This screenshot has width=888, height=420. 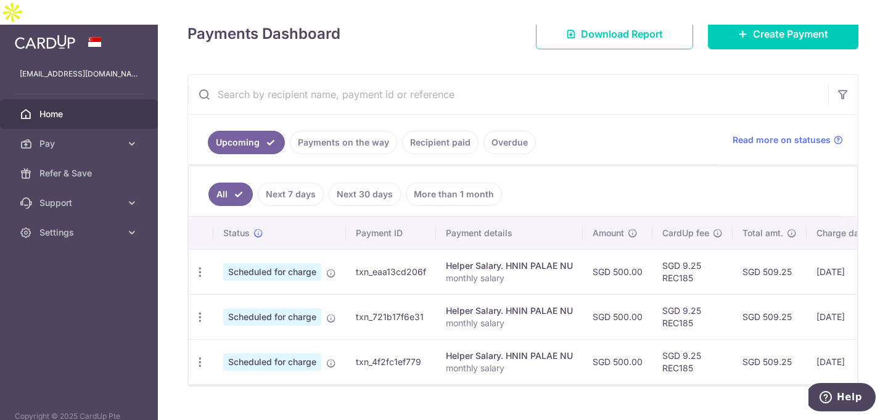 What do you see at coordinates (246, 143) in the screenshot?
I see `a: Upcoming` at bounding box center [246, 143].